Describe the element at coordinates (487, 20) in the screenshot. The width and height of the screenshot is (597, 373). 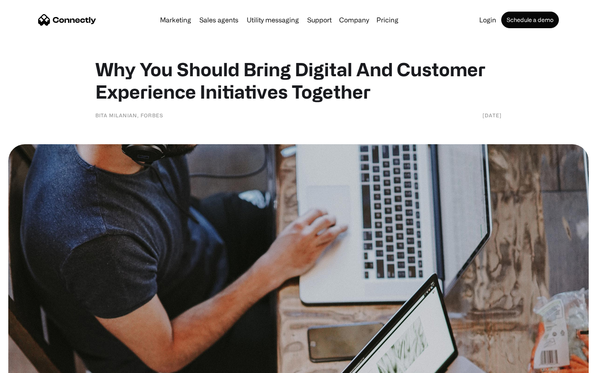
I see `a: Login` at that location.